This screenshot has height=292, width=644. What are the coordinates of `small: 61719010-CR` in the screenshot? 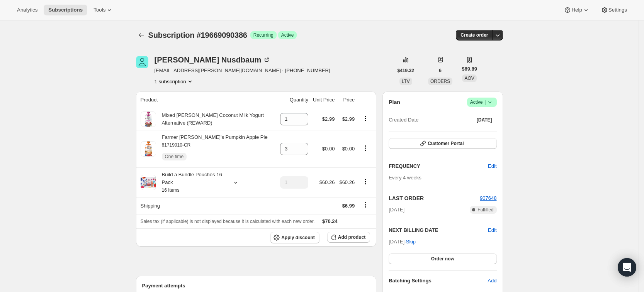 It's located at (176, 145).